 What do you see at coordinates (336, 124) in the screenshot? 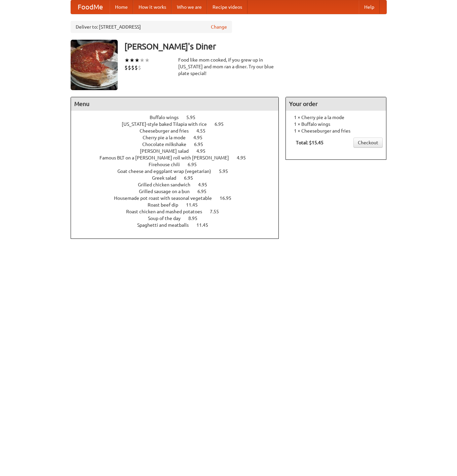
I see `li: 1 × Buffalo wings` at bounding box center [336, 124].